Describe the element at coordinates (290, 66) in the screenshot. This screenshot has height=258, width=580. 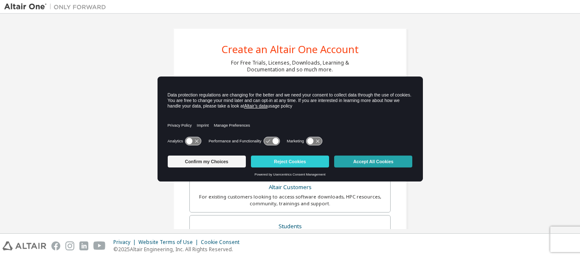
I see `div: For Free Trials, Licenses, Downloads, Learning & Documentation and so much more.` at that location.